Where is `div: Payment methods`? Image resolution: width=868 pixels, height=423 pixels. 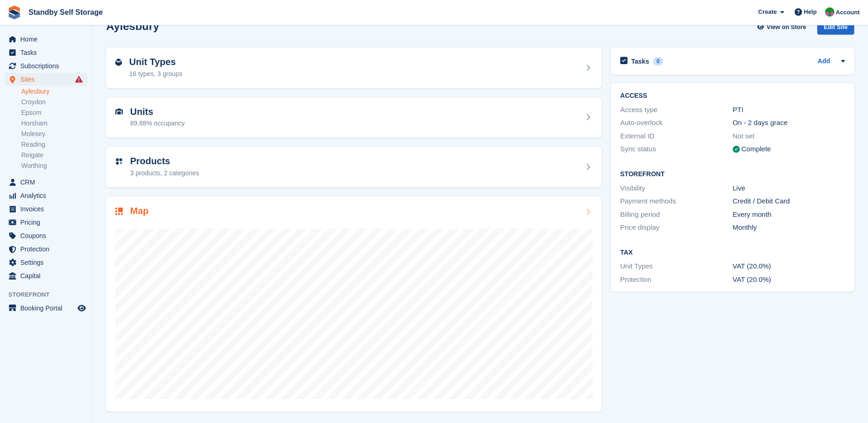
div: Payment methods is located at coordinates (676, 201).